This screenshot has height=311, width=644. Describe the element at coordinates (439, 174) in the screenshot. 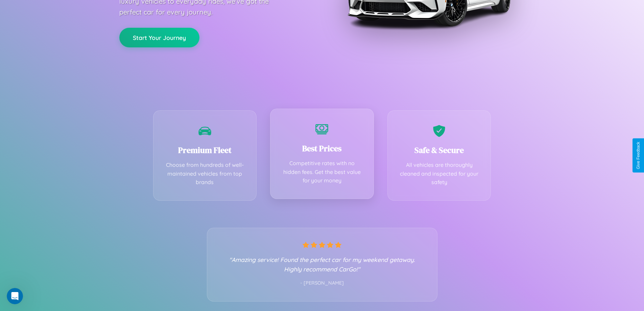

I see `p: All vehicles are thoroughly cleaned and inspected for your safety` at that location.